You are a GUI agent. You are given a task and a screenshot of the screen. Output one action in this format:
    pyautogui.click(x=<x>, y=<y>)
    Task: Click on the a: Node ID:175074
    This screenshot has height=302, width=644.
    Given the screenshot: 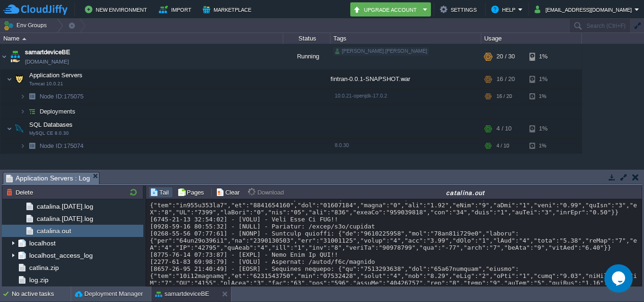 What is the action you would take?
    pyautogui.click(x=62, y=145)
    